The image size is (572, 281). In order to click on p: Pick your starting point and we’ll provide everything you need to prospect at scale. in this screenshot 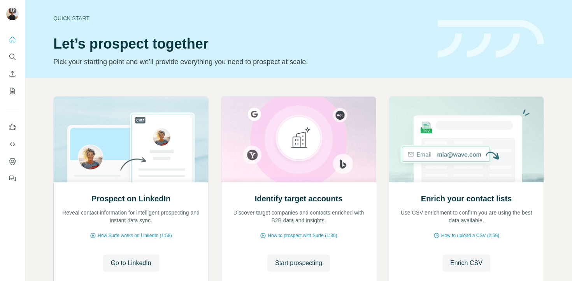, I will do `click(241, 62)`.